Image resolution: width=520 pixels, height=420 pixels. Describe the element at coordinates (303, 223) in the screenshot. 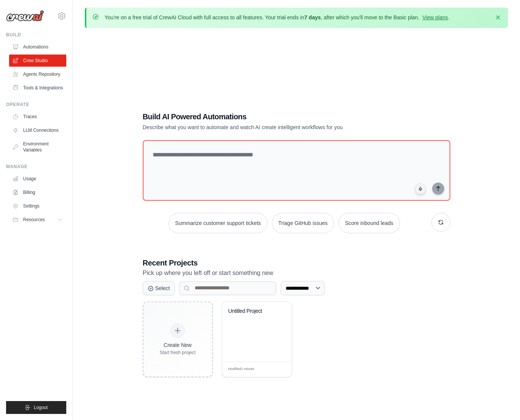

I see `button: Triage GitHub issues` at that location.